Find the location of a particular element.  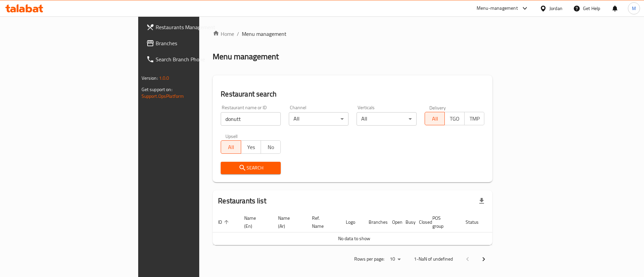

a: Restaurants Management is located at coordinates (193, 27).